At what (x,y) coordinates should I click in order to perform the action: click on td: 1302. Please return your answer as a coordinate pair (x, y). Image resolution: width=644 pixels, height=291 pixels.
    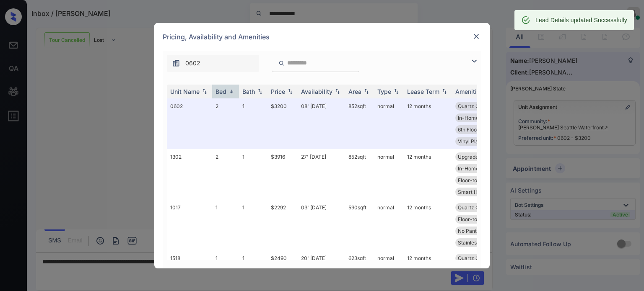
    Looking at the image, I should click on (190, 175).